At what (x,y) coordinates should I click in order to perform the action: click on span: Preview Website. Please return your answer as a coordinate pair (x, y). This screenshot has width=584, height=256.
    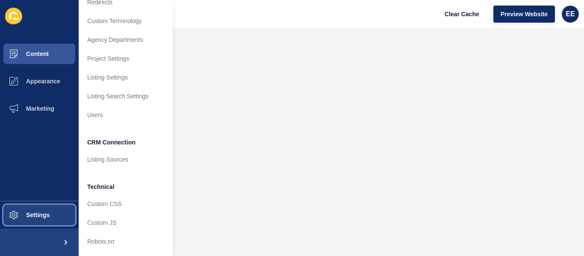
    Looking at the image, I should click on (524, 14).